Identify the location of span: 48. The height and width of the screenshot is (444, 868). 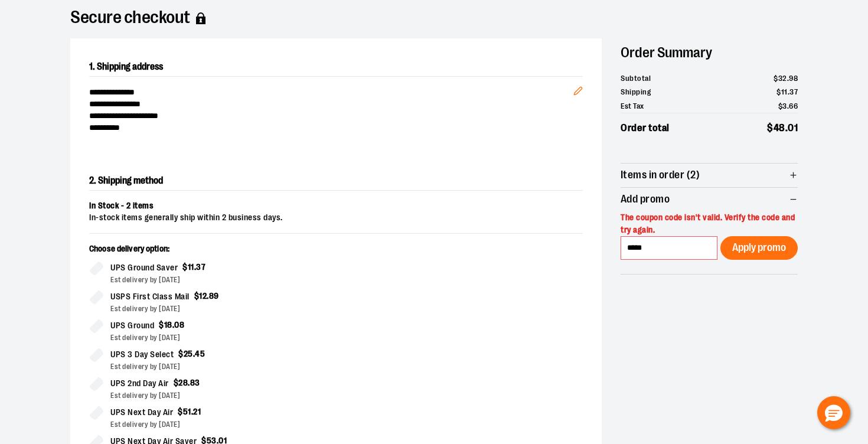
(780, 128).